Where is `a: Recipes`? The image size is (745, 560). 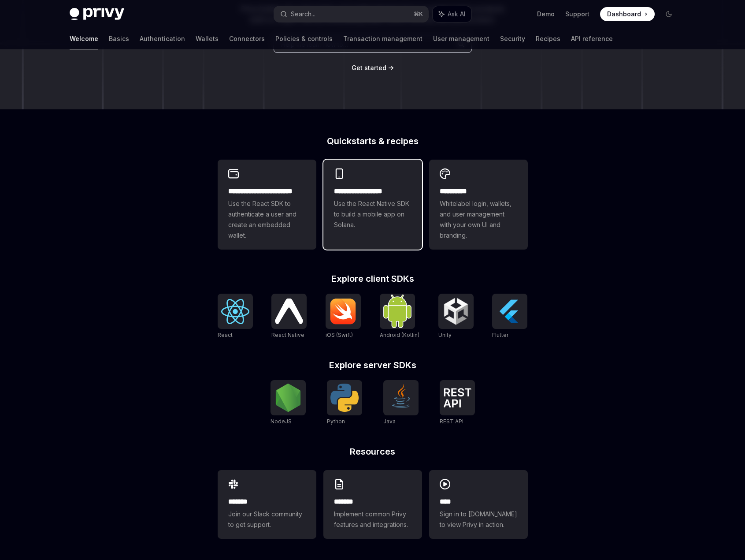
a: Recipes is located at coordinates (548, 39).